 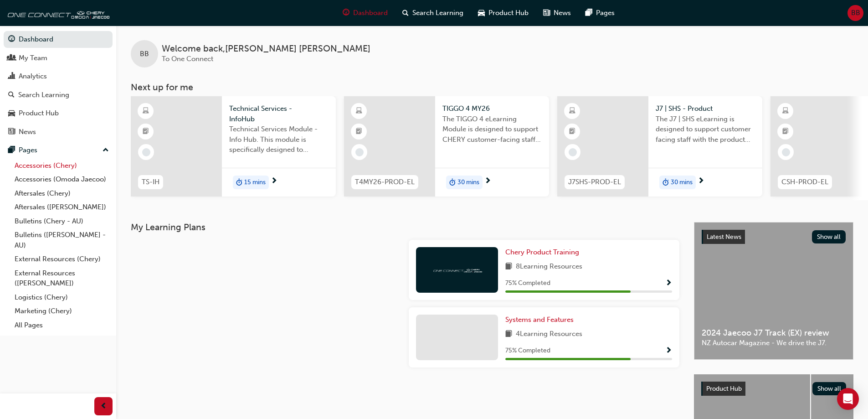 What do you see at coordinates (544, 252) in the screenshot?
I see `a: Chery Product Training` at bounding box center [544, 252].